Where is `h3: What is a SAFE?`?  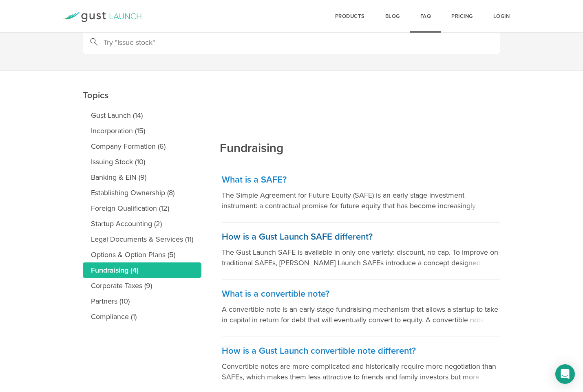
h3: What is a SAFE? is located at coordinates (361, 180).